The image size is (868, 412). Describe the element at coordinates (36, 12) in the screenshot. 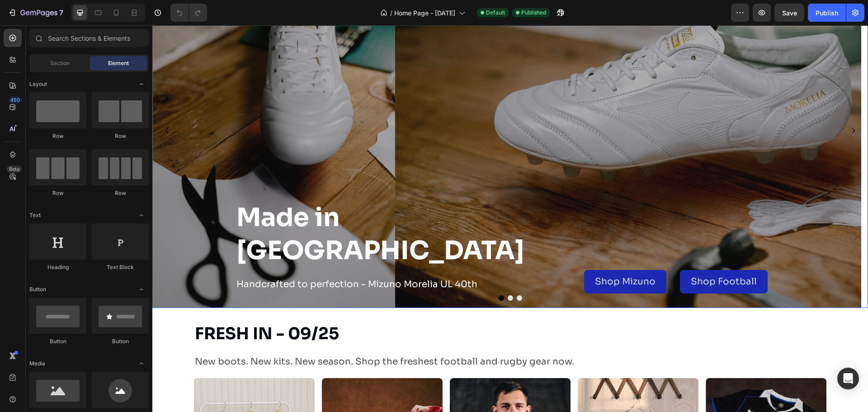

I see `button: 7` at that location.